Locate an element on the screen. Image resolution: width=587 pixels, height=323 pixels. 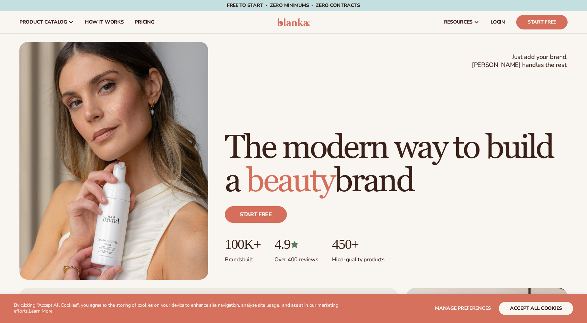
span: beauty is located at coordinates (290, 181).